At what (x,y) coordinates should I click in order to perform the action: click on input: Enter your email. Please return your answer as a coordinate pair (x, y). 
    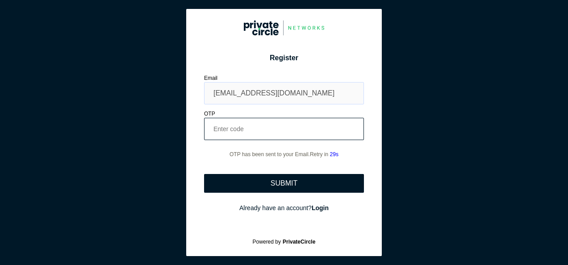
    Looking at the image, I should click on (284, 93).